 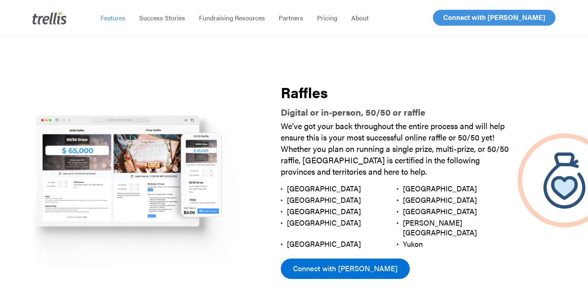 I want to click on a: Pricing, so click(x=327, y=18).